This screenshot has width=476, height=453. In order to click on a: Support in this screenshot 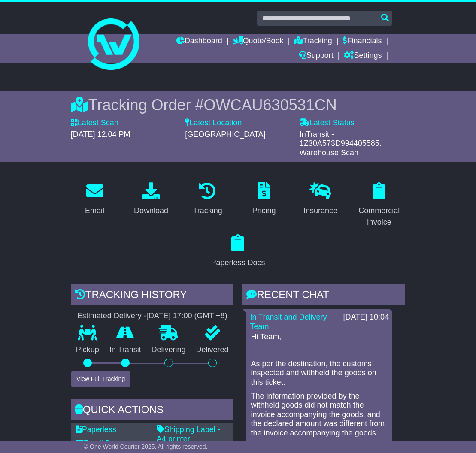, I will do `click(316, 56)`.